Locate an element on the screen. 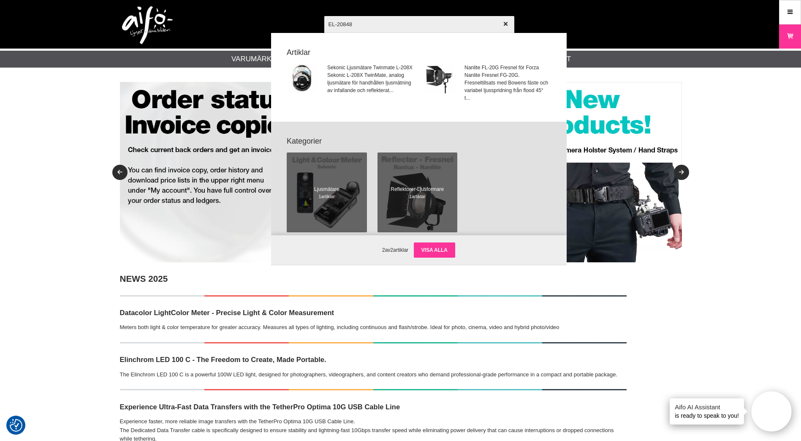 The image size is (801, 441). img: sekonic-208l.jpg is located at coordinates (302, 79).